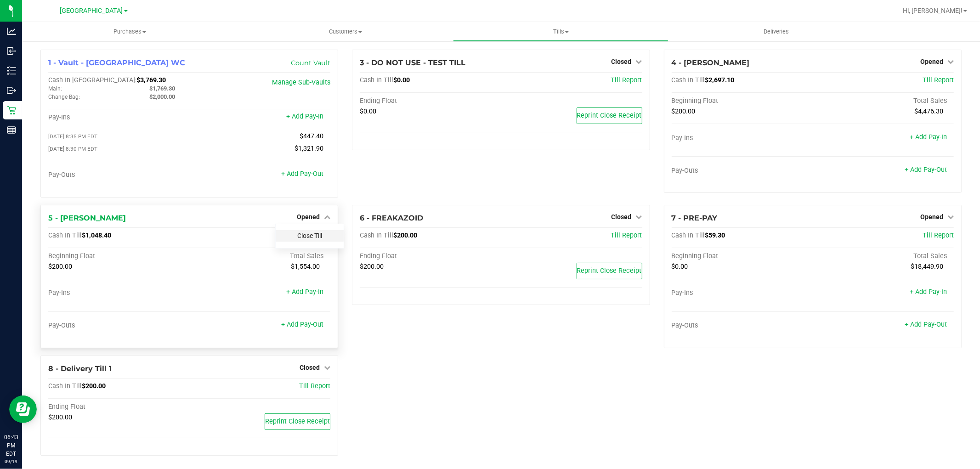 The height and width of the screenshot is (469, 980). Describe the element at coordinates (162, 88) in the screenshot. I see `span: $1,769.30` at that location.